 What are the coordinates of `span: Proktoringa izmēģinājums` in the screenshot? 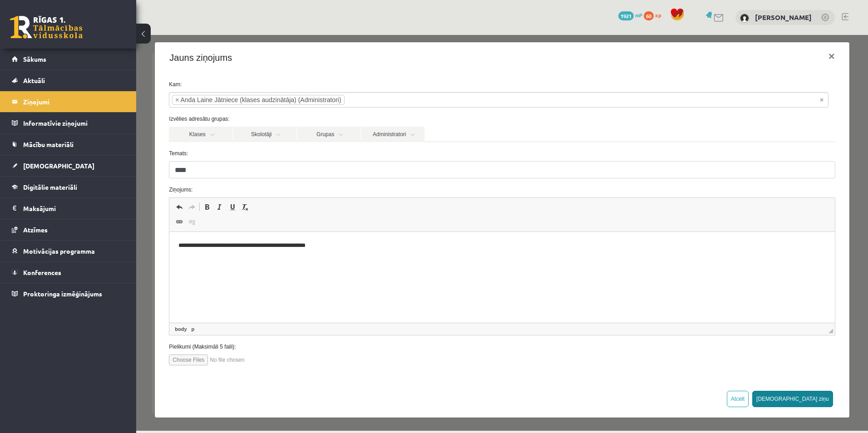 It's located at (63, 294).